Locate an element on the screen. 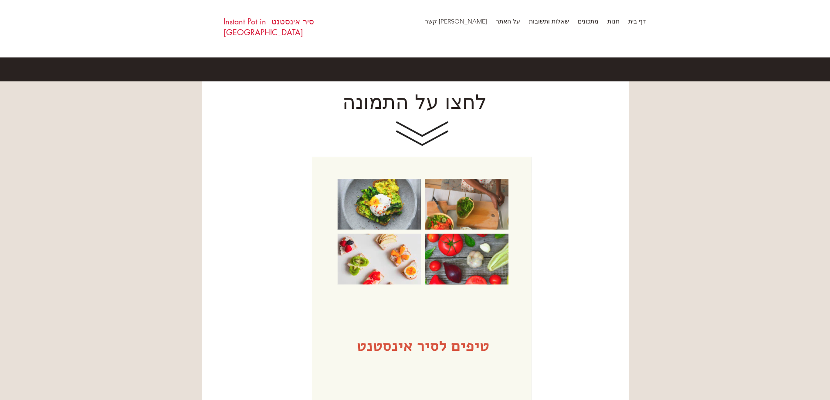 The height and width of the screenshot is (400, 830). nav: אתר is located at coordinates (537, 23).